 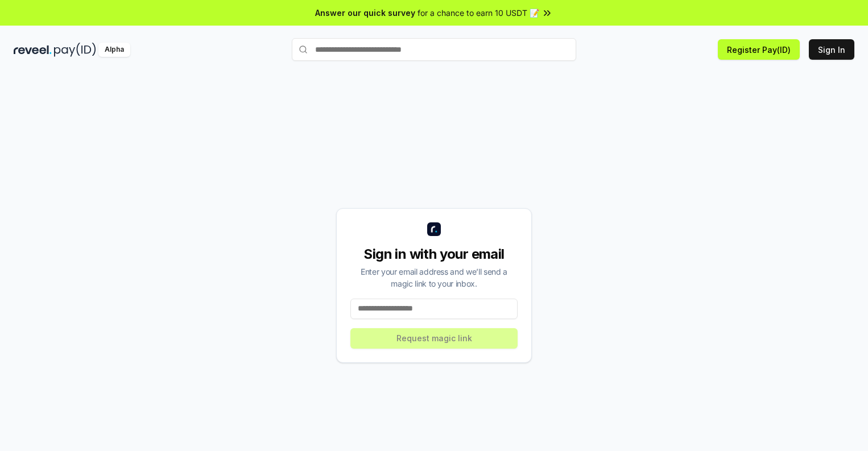 What do you see at coordinates (434, 229) in the screenshot?
I see `img: logo_small` at bounding box center [434, 229].